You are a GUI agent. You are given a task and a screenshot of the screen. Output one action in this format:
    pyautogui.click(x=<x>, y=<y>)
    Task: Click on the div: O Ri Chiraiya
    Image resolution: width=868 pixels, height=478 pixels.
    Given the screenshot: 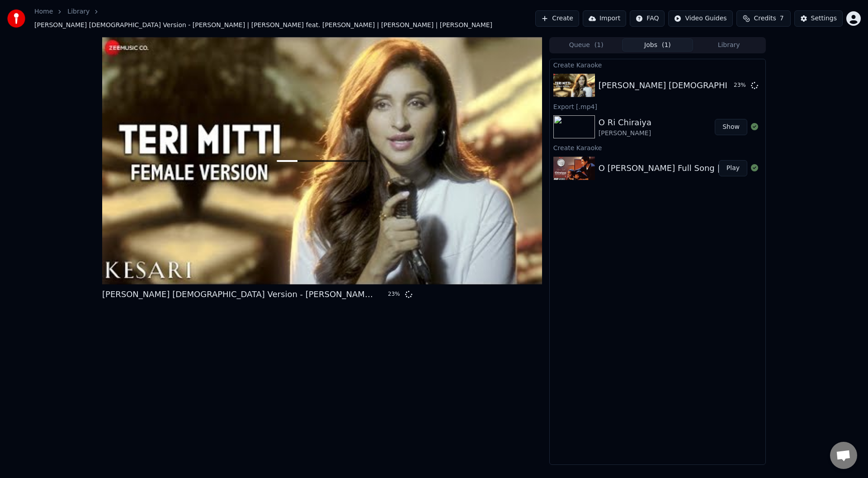 What is the action you would take?
    pyautogui.click(x=624, y=123)
    